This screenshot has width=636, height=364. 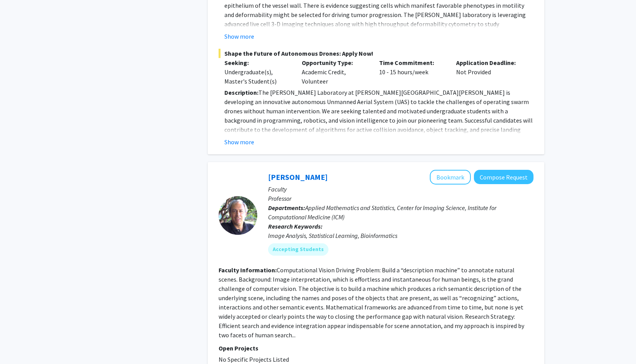 I want to click on div: 10 - 15 hours/week, so click(x=413, y=72).